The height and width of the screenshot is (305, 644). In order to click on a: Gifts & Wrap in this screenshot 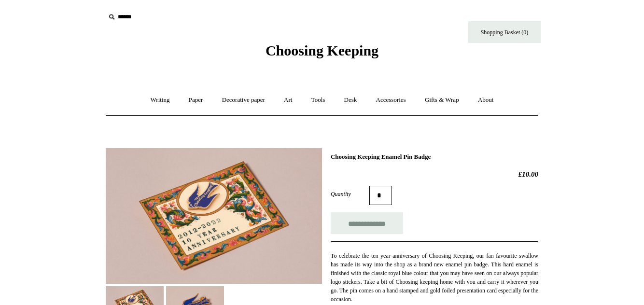, I will do `click(442, 100)`.